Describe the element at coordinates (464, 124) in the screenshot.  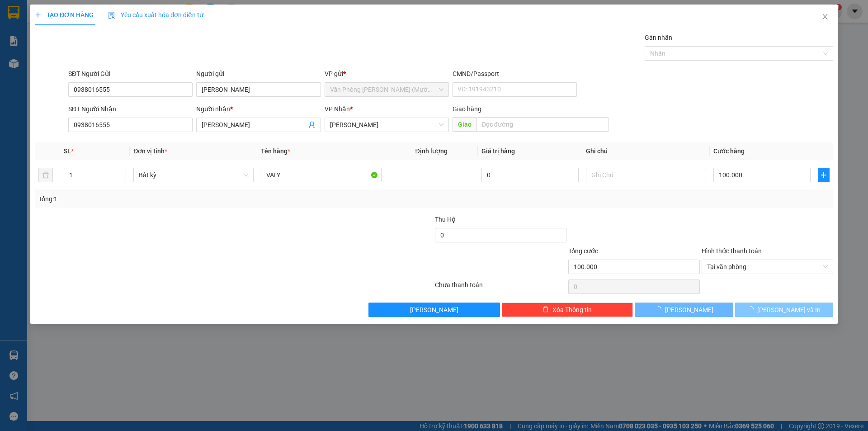
I see `span: Giao` at that location.